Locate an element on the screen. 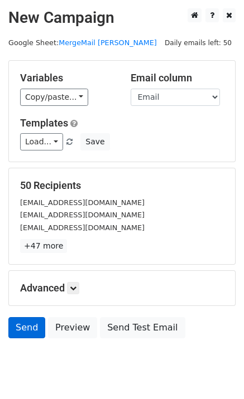  a: Templates is located at coordinates (44, 123).